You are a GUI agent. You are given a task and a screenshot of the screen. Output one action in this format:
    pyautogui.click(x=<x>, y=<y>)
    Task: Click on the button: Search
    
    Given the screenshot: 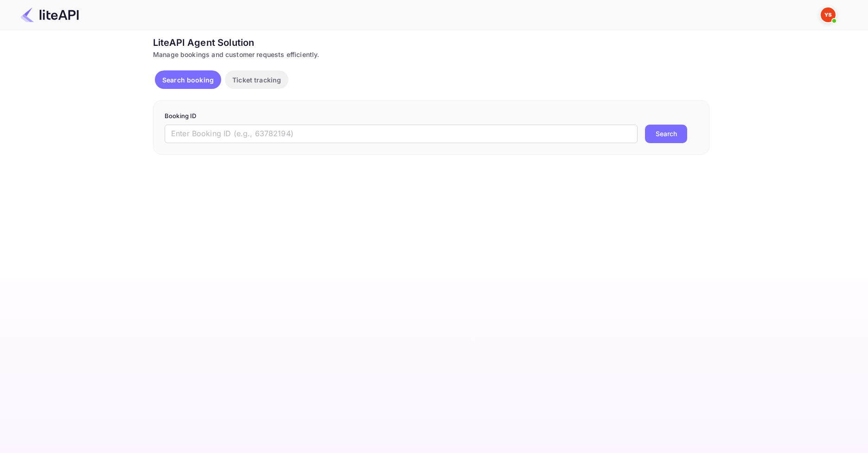 What is the action you would take?
    pyautogui.click(x=666, y=134)
    